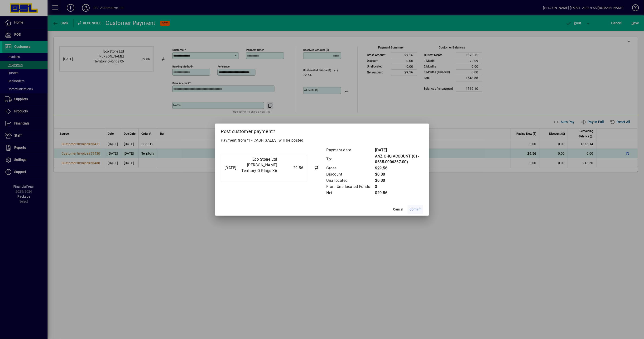 The width and height of the screenshot is (644, 339). Describe the element at coordinates (322, 130) in the screenshot. I see `h2: Post customer payment?` at that location.